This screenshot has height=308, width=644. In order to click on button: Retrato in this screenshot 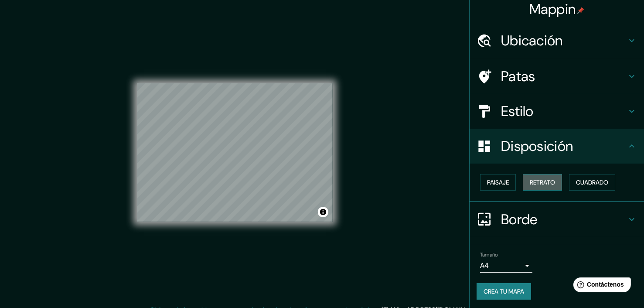, I will do `click(542, 183)`.